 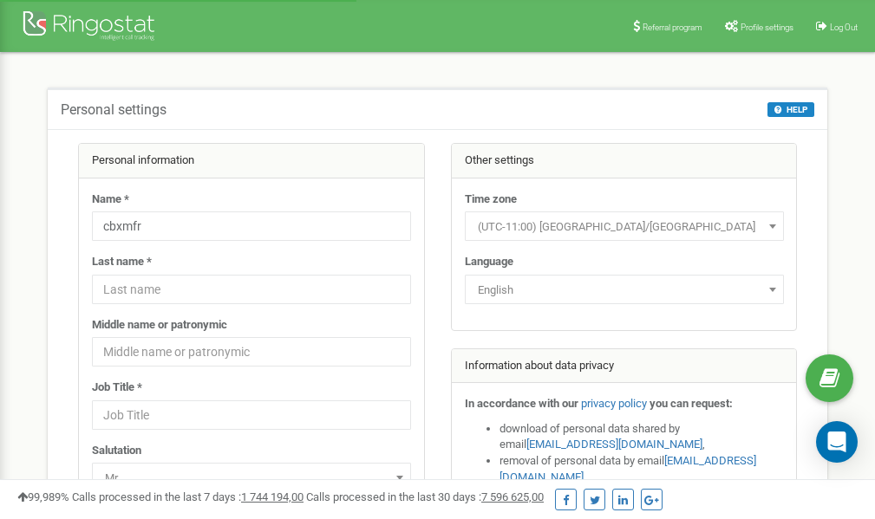 What do you see at coordinates (512, 497) in the screenshot?
I see `u: 7 596 625,00` at bounding box center [512, 497].